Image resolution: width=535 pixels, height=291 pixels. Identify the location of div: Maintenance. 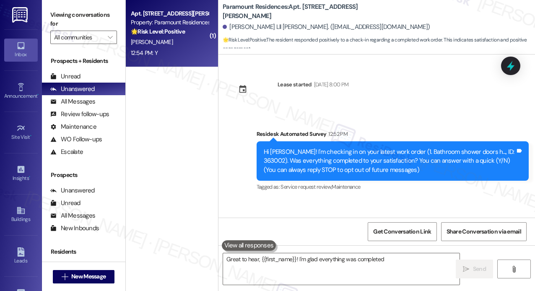
(73, 127).